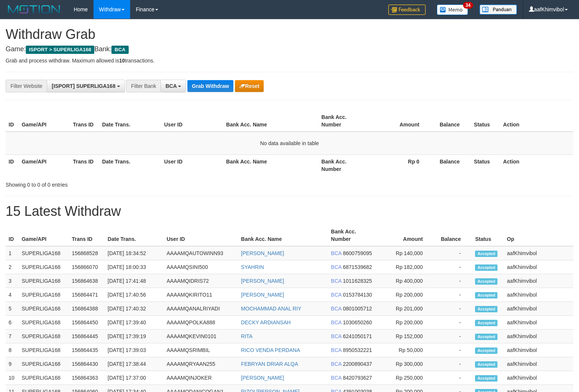 The height and width of the screenshot is (392, 579). What do you see at coordinates (201, 378) in the screenshot?
I see `td: AAAAMQINJOKER` at bounding box center [201, 378].